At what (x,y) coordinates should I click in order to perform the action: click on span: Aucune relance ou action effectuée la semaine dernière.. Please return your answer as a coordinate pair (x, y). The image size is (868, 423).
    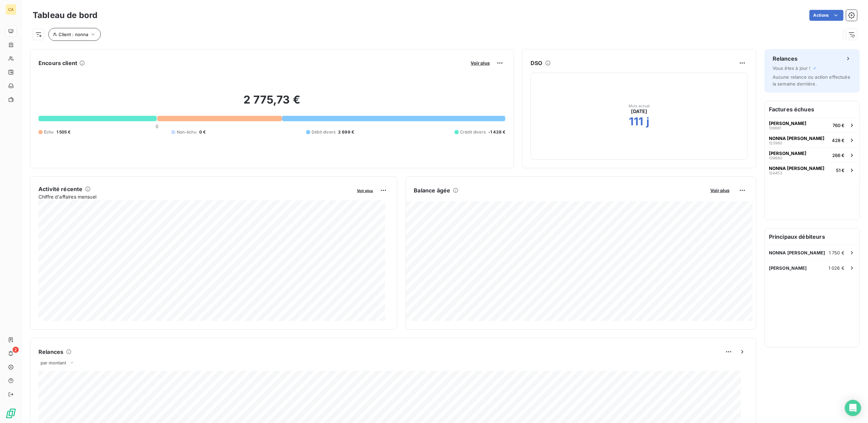
    Looking at the image, I should click on (811, 80).